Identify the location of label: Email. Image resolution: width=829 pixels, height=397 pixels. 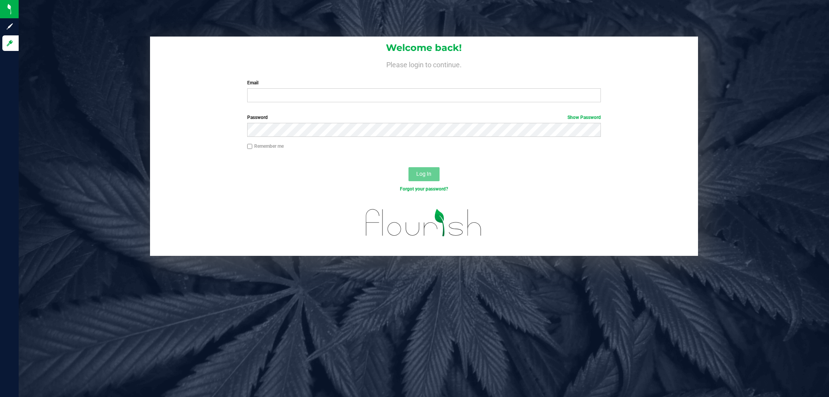
(424, 83).